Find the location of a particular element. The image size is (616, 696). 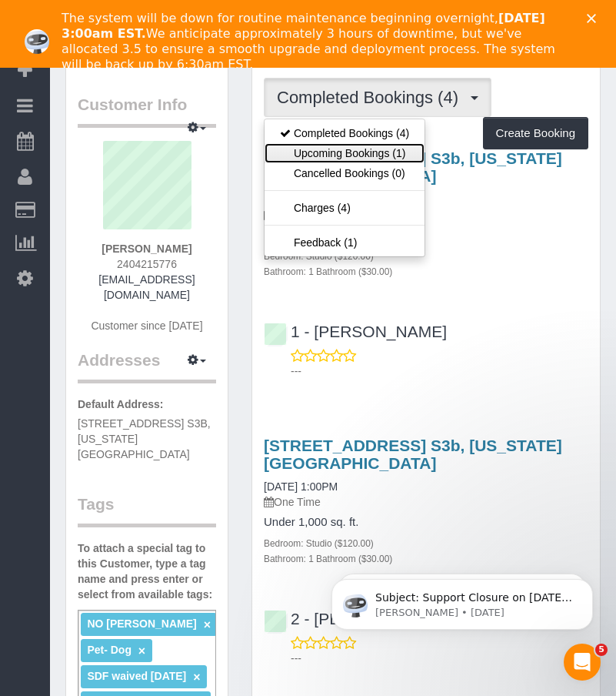

span: Pet- Dog is located at coordinates (109, 650).